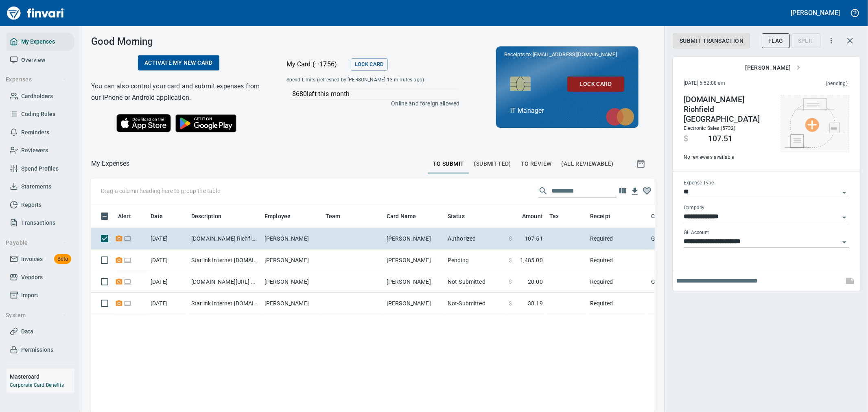  Describe the element at coordinates (179, 63) in the screenshot. I see `a: Activate my new card` at that location.